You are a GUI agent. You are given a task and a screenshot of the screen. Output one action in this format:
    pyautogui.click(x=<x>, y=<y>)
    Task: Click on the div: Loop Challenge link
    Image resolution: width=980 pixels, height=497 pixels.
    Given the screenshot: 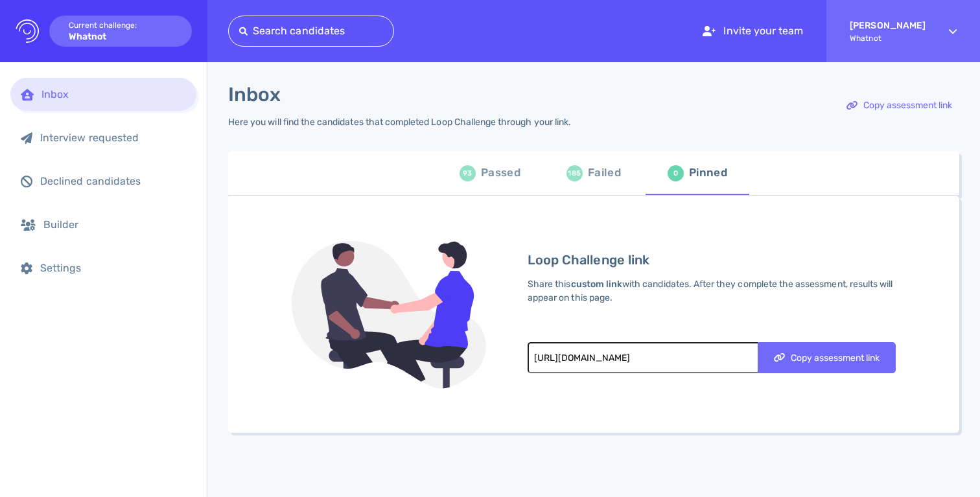 What is the action you would take?
    pyautogui.click(x=712, y=260)
    